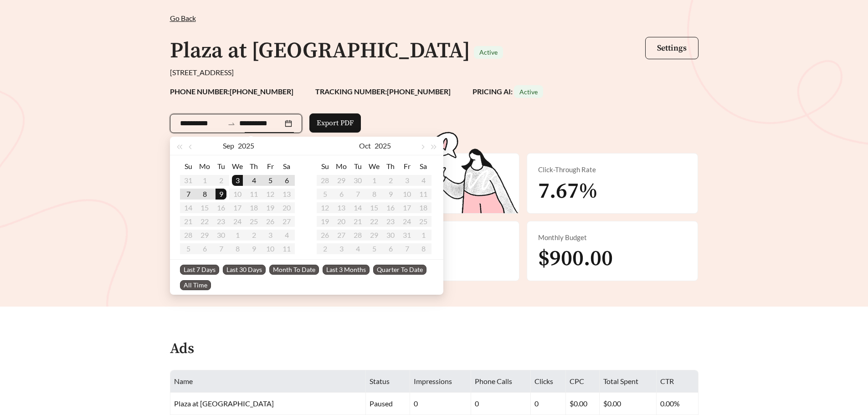 Image resolution: width=868 pixels, height=415 pixels. Describe the element at coordinates (381, 403) in the screenshot. I see `span: paused` at that location.